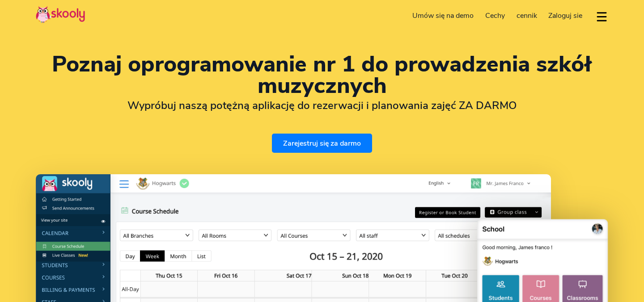  Describe the element at coordinates (322, 105) in the screenshot. I see `h2: Wypróbuj naszą potężną aplikację do rezerwacji i planowania zajęć ZA DARMO` at that location.